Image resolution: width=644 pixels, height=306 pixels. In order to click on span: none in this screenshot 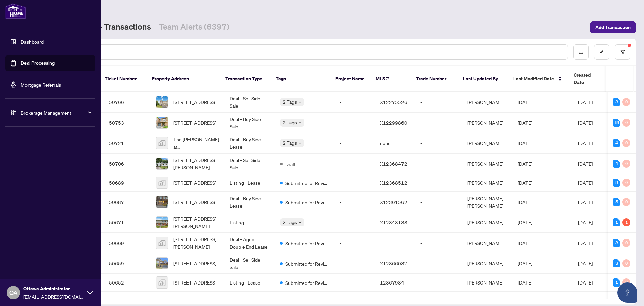, I will do `click(385, 143)`.